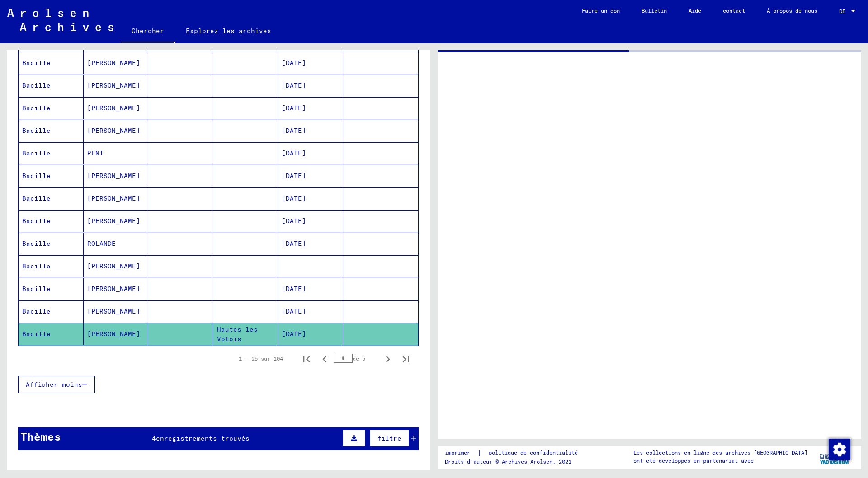  Describe the element at coordinates (228, 30) in the screenshot. I see `a: Explorez les archives` at that location.